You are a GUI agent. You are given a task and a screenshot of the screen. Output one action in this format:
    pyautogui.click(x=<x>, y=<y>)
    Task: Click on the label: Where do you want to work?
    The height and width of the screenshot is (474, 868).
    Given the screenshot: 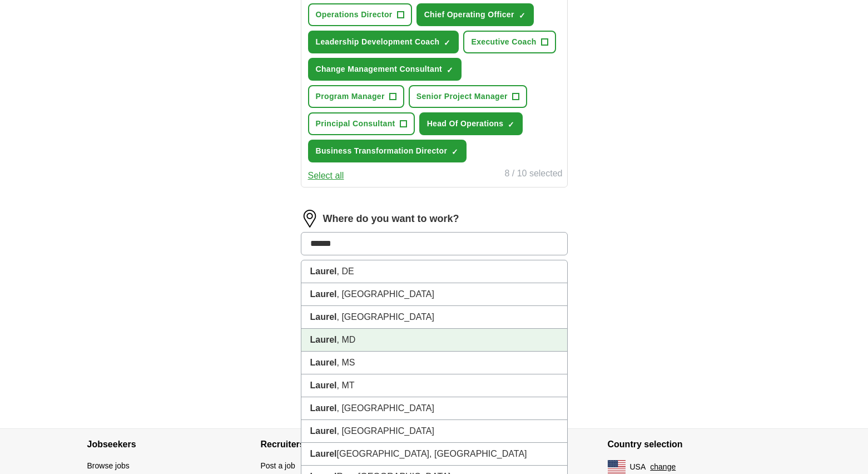 What is the action you would take?
    pyautogui.click(x=391, y=219)
    